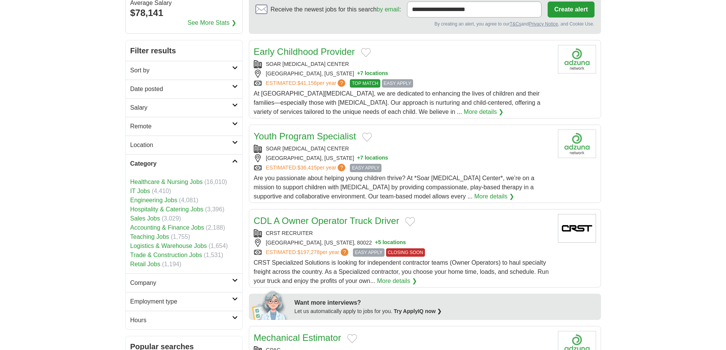 The image size is (726, 350). I want to click on a: Employment type, so click(184, 301).